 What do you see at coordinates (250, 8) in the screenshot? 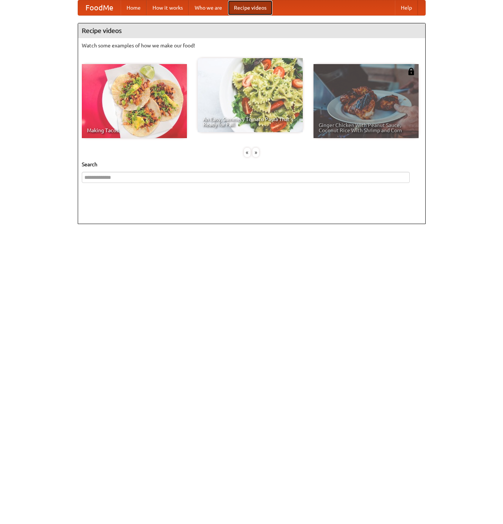
I see `a: Recipe videos` at bounding box center [250, 8].